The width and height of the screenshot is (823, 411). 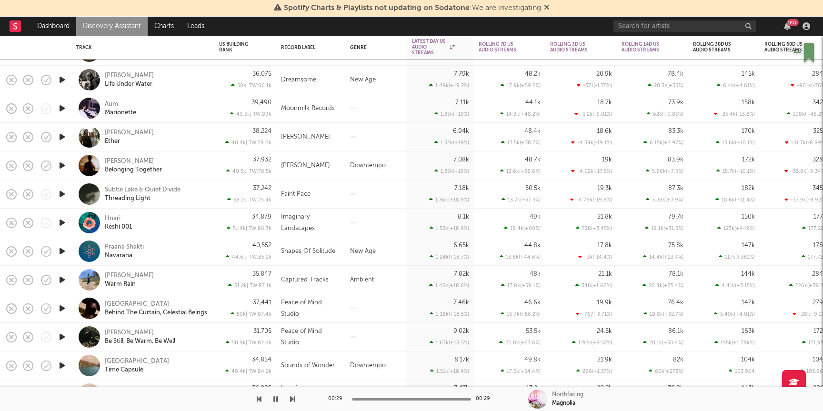 What do you see at coordinates (245, 371) in the screenshot?
I see `div: 49.4k | TW: 84.2k` at bounding box center [245, 371].